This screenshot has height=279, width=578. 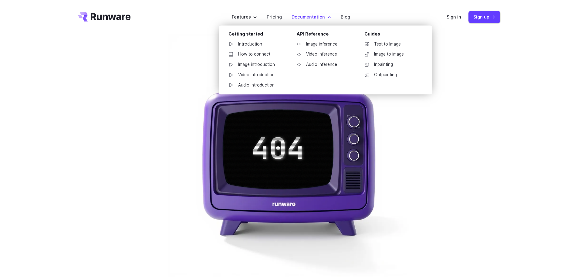 What do you see at coordinates (323, 44) in the screenshot?
I see `a: Image inference` at bounding box center [323, 44].